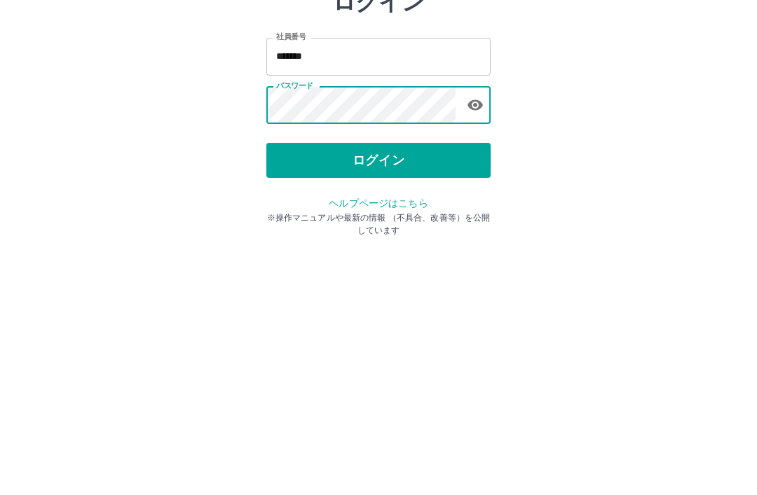 This screenshot has height=495, width=757. What do you see at coordinates (378, 260) in the screenshot?
I see `button: ログイン` at bounding box center [378, 260].